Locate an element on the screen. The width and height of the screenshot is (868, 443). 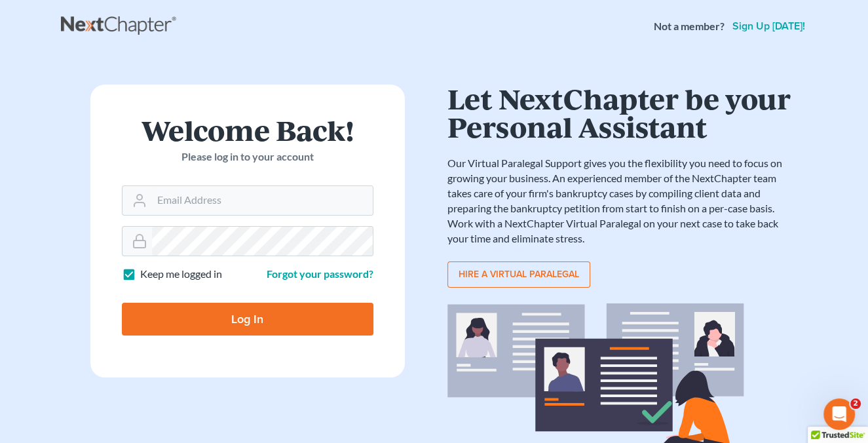
span: 2 is located at coordinates (855, 404).